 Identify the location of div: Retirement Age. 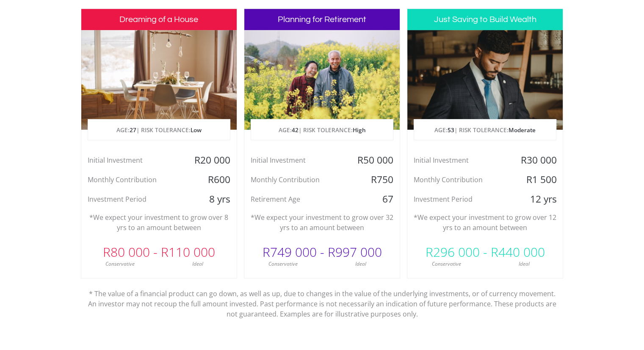
(296, 199).